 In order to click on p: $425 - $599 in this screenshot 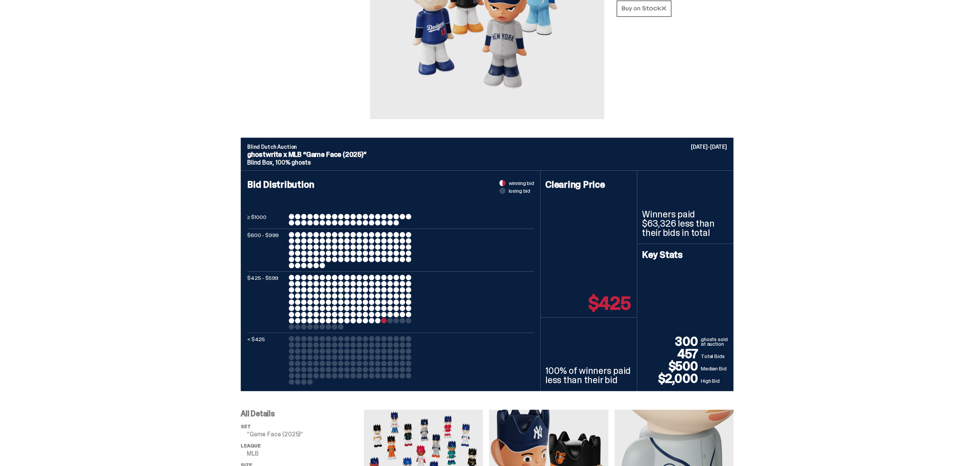, I will do `click(267, 302)`.